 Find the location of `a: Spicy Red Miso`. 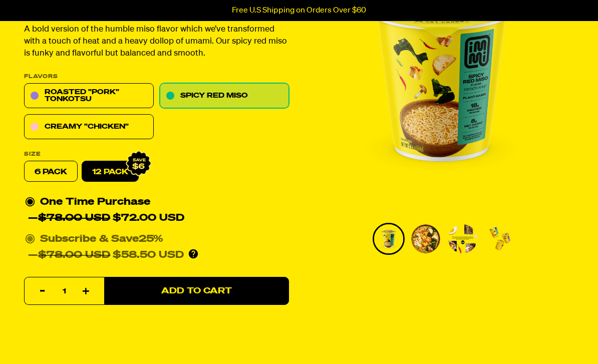

a: Spicy Red Miso is located at coordinates (224, 96).